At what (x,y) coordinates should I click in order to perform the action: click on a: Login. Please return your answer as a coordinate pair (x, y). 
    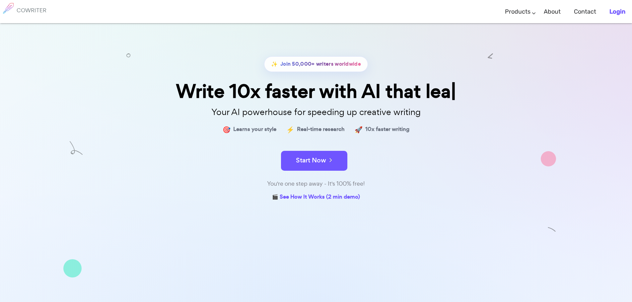
    Looking at the image, I should click on (617, 12).